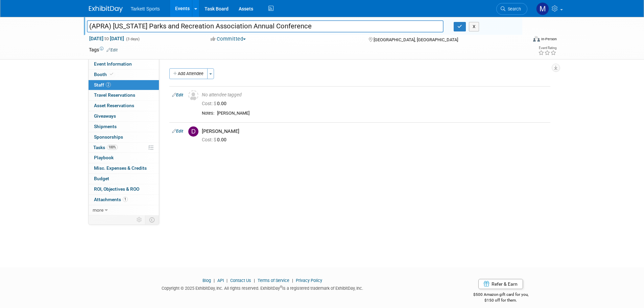 The height and width of the screenshot is (308, 644). I want to click on img: Mathieu Martel, so click(542, 9).